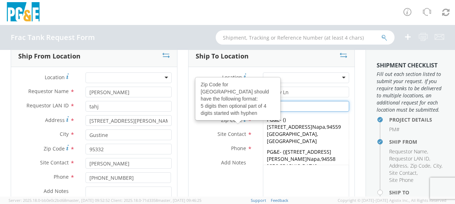 The width and height of the screenshot is (455, 204). What do you see at coordinates (23, 13) in the screenshot?
I see `img: pge-logo-06675f144f4cfa6a6814.png` at bounding box center [23, 13].